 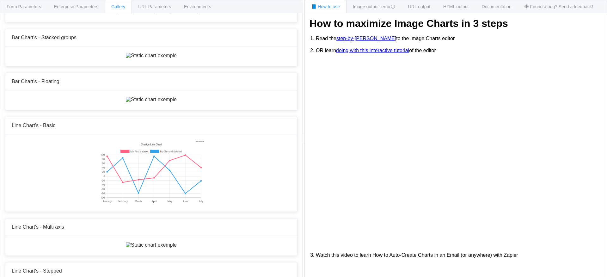 I want to click on li: Read the to the Image Charts editor, so click(x=459, y=39).